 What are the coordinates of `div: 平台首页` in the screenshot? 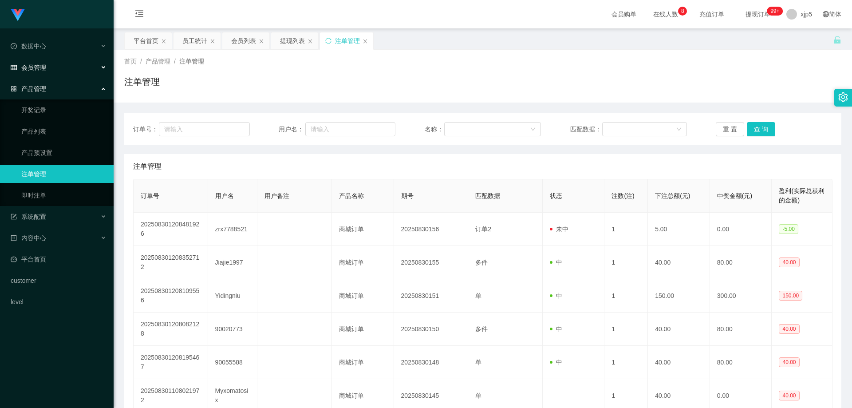 It's located at (146, 41).